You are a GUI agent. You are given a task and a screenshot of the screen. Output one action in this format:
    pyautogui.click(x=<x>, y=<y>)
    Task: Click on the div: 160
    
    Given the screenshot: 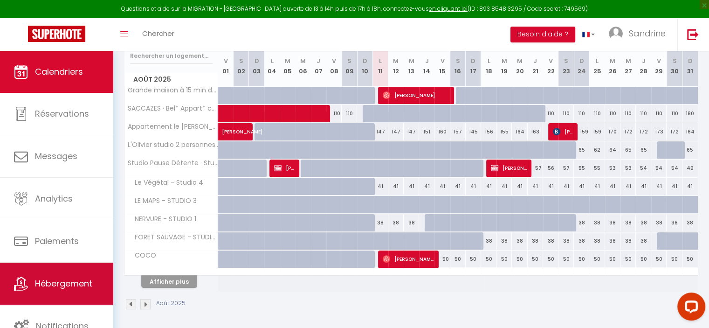 What is the action you would take?
    pyautogui.click(x=442, y=132)
    